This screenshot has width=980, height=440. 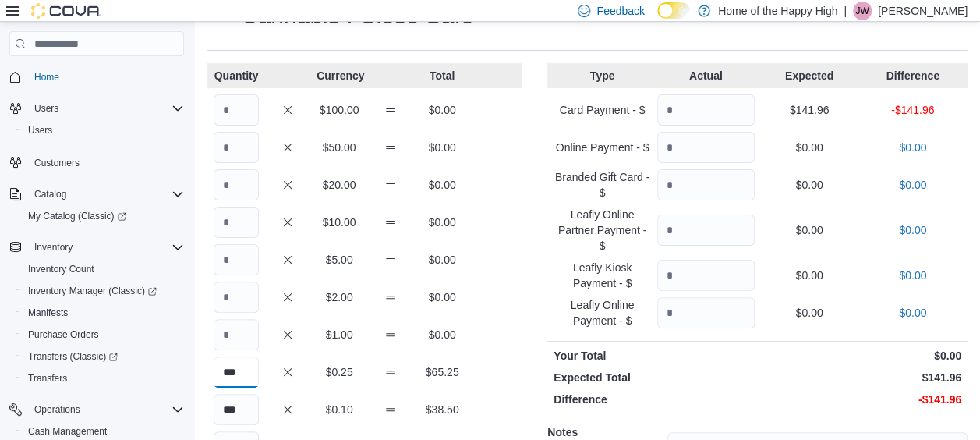 I want to click on p: Total, so click(x=442, y=75).